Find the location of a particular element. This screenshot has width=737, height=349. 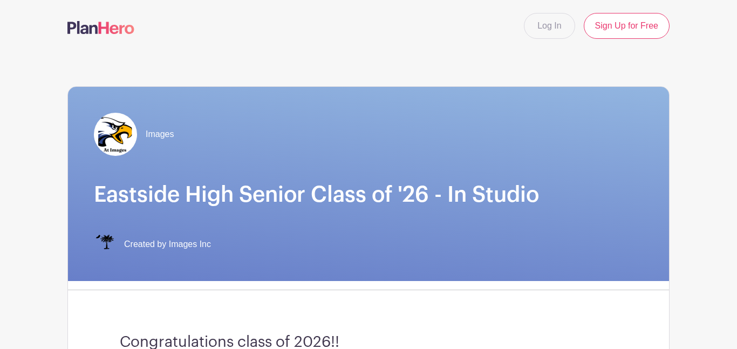

h1: Eastside High Senior Class of '26 - In Studio is located at coordinates (368, 195).